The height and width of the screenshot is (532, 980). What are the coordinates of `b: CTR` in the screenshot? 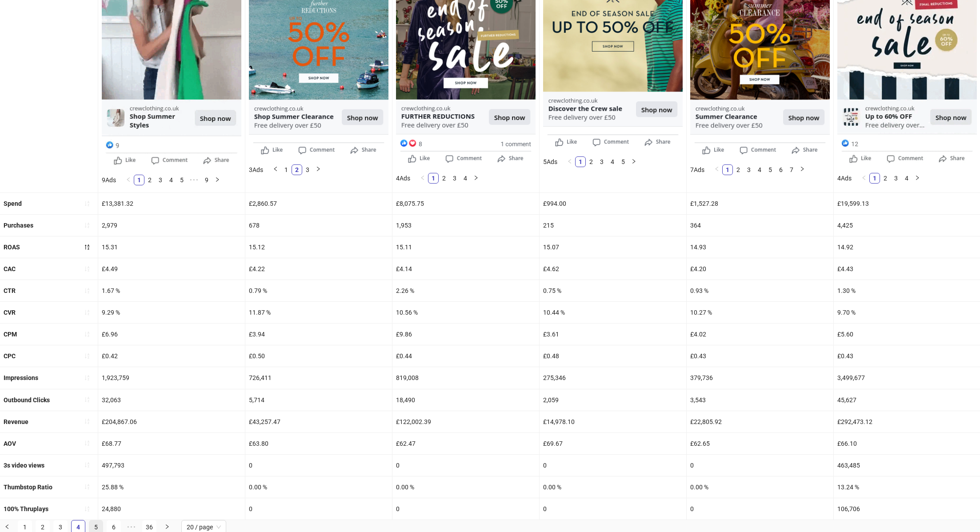 It's located at (9, 291).